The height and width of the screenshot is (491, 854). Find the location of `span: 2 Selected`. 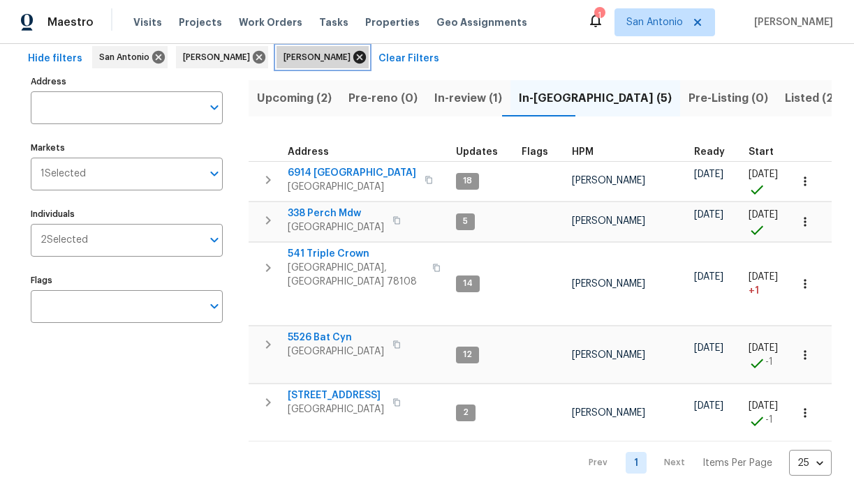

span: 2 Selected is located at coordinates (64, 240).